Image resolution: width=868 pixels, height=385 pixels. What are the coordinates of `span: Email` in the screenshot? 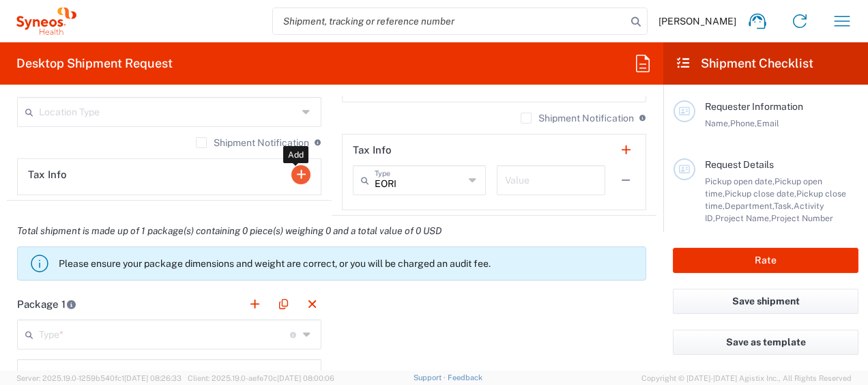 It's located at (768, 122).